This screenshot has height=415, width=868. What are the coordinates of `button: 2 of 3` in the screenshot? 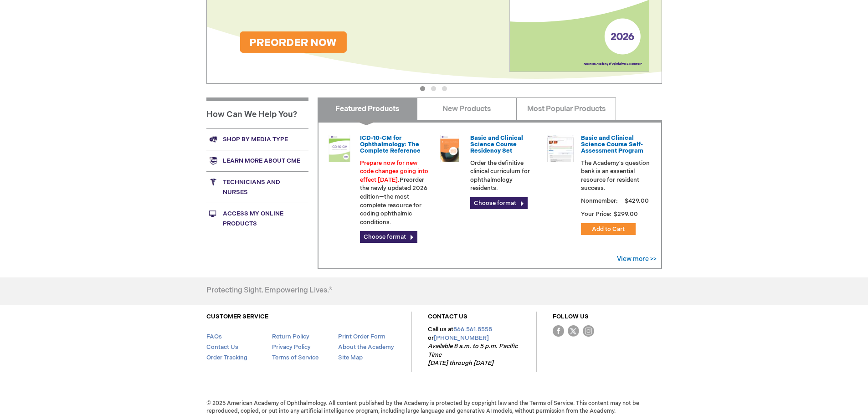 It's located at (433, 88).